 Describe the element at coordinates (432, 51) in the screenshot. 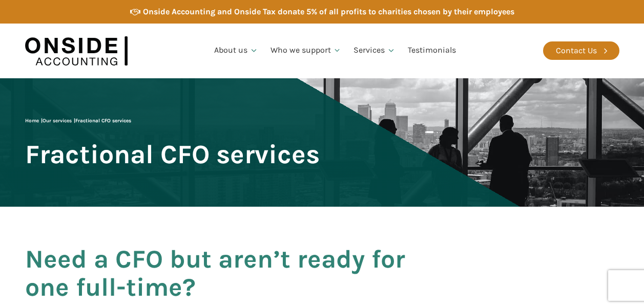

I see `a: Testimonials` at that location.